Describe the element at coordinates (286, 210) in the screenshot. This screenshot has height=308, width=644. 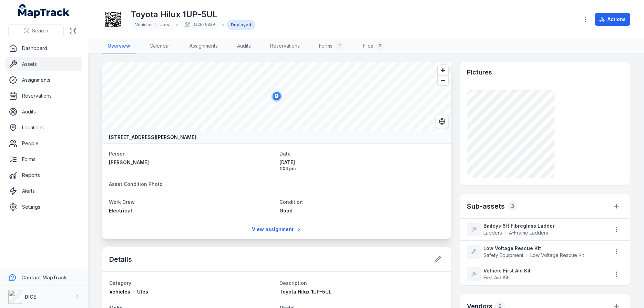
I see `span: Good` at that location.